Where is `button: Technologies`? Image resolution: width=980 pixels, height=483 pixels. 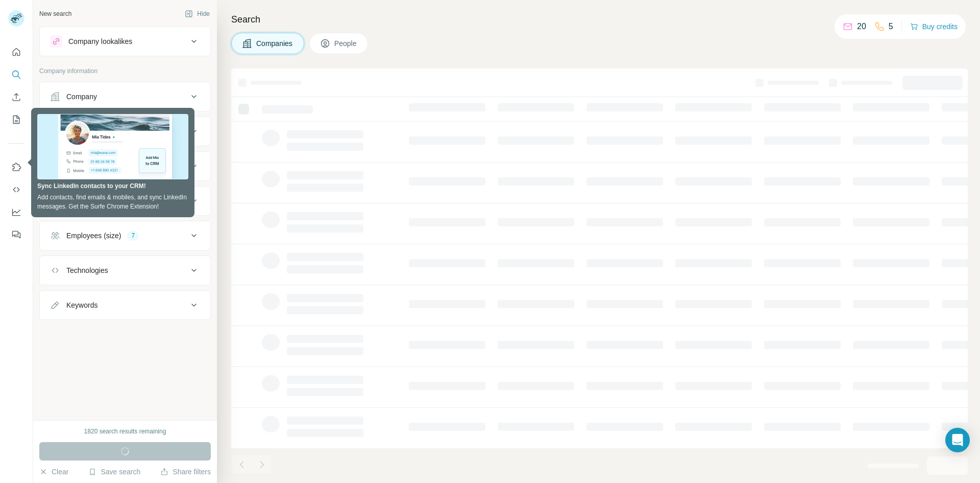 button: Technologies is located at coordinates (125, 270).